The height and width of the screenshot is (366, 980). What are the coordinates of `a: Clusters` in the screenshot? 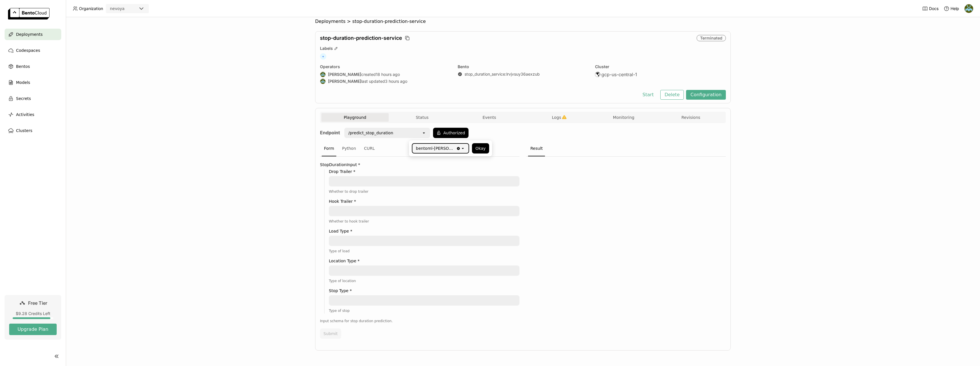 It's located at (33, 131).